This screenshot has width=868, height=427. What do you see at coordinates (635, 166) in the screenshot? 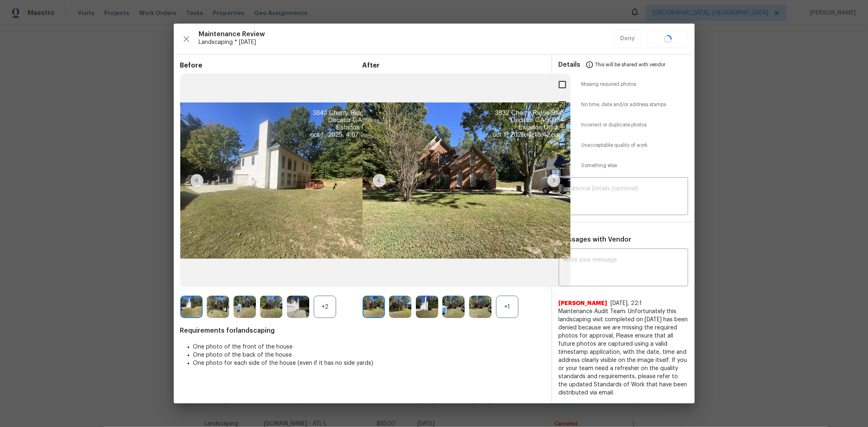
I see `span: Something else` at bounding box center [635, 166].